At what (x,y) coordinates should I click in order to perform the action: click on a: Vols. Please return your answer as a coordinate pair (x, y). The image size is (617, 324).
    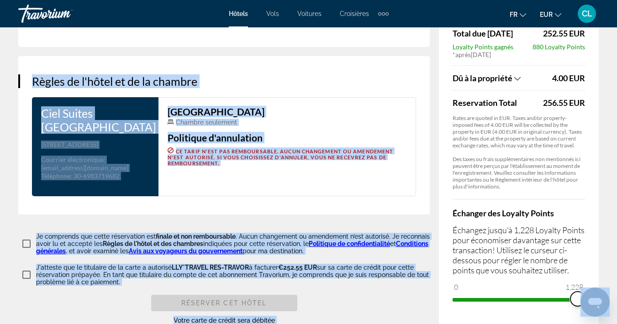
    Looking at the image, I should click on (273, 14).